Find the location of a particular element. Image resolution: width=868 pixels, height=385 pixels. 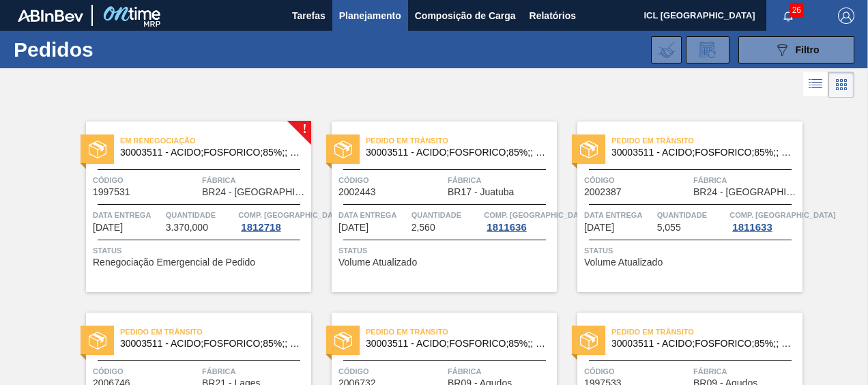

div: 1811633 is located at coordinates (752, 227).